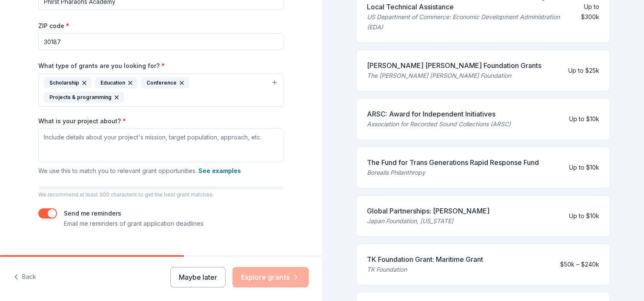 This screenshot has width=644, height=301. Describe the element at coordinates (198, 277) in the screenshot. I see `button: Maybe later` at that location.